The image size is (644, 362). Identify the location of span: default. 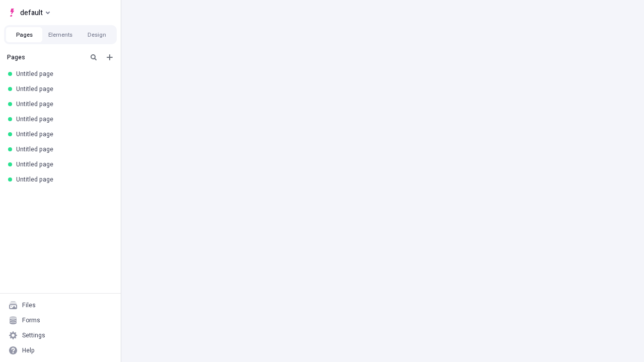
(31, 12).